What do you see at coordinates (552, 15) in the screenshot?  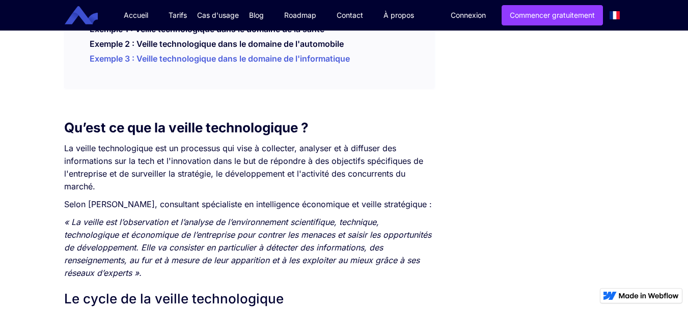 I see `a: Commencer gratuitement` at bounding box center [552, 15].